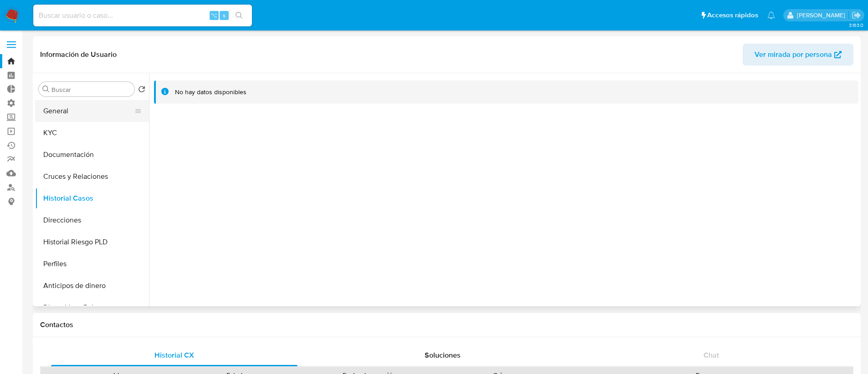 Image resolution: width=868 pixels, height=374 pixels. What do you see at coordinates (174, 355) in the screenshot?
I see `span: Historial CX` at bounding box center [174, 355].